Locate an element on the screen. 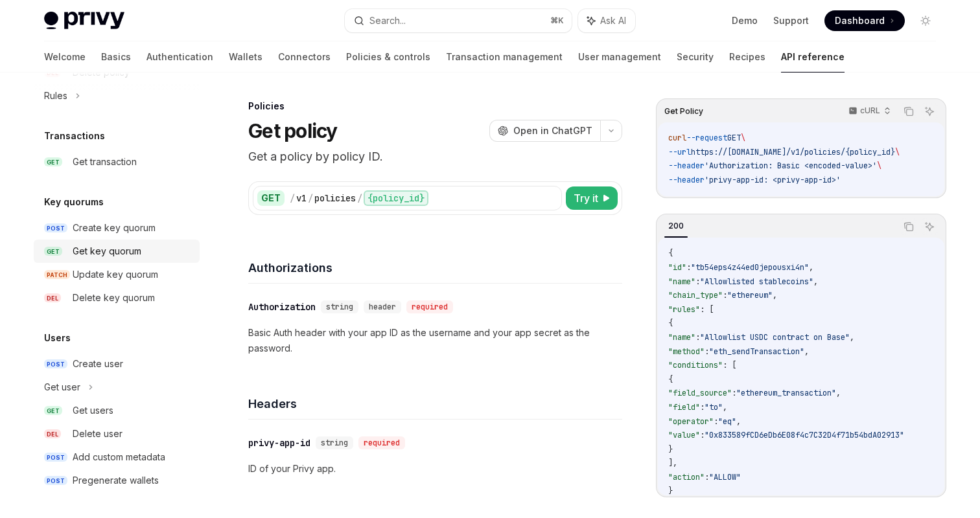 The image size is (980, 518). div: Get user is located at coordinates (62, 387).